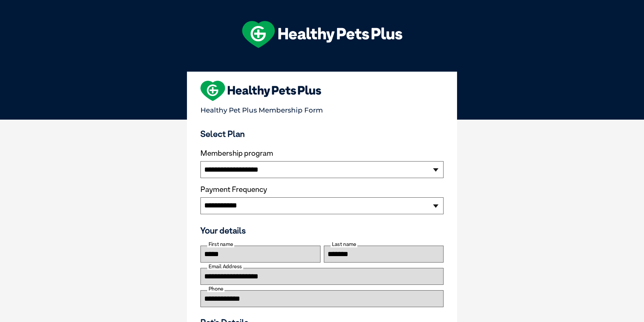 This screenshot has width=644, height=322. What do you see at coordinates (233, 190) in the screenshot?
I see `label: Payment Frequency` at bounding box center [233, 190].